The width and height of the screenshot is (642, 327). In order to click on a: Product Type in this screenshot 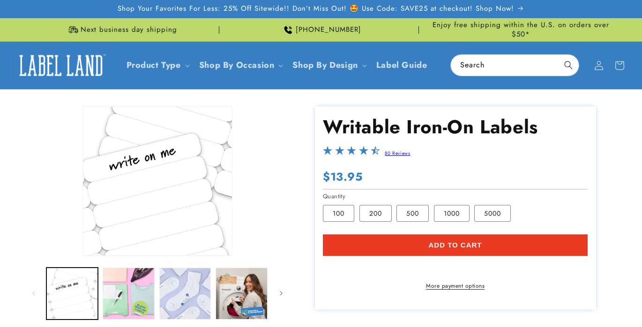, I will do `click(154, 65)`.